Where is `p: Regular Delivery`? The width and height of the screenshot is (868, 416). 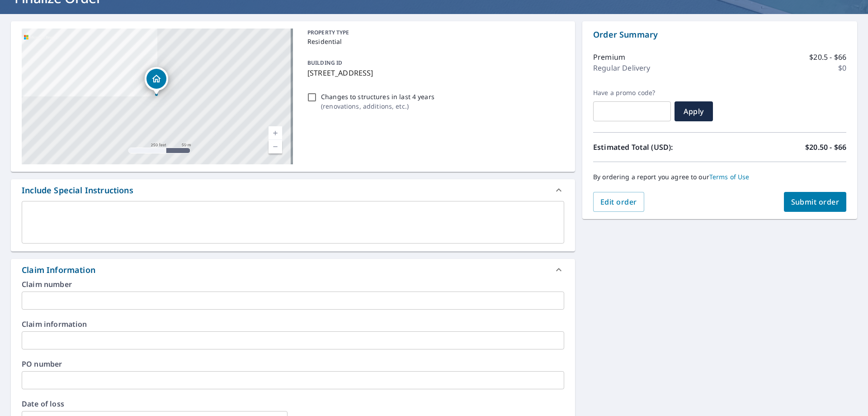
p: Regular Delivery is located at coordinates (622, 68).